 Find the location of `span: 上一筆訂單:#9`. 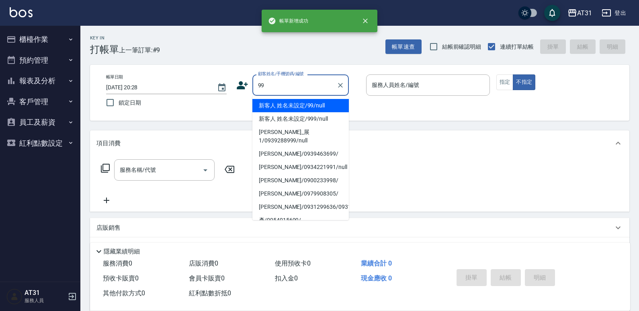

span: 上一筆訂單:#9 is located at coordinates (139, 50).